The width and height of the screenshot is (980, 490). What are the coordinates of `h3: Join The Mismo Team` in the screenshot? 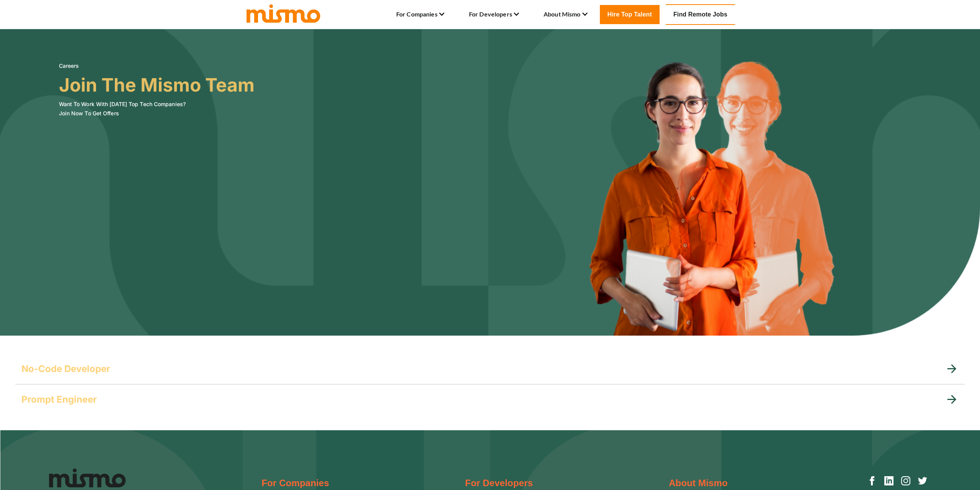 It's located at (157, 85).